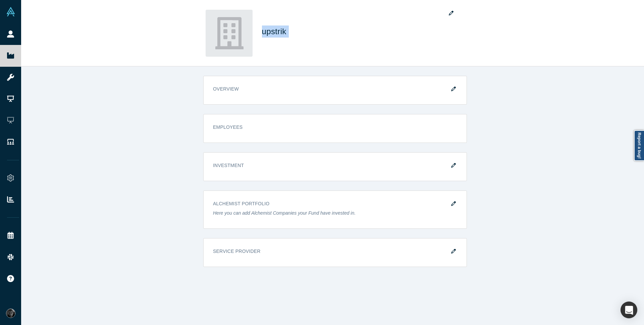 The height and width of the screenshot is (325, 644). What do you see at coordinates (275, 32) in the screenshot?
I see `span: upstrik` at bounding box center [275, 32].